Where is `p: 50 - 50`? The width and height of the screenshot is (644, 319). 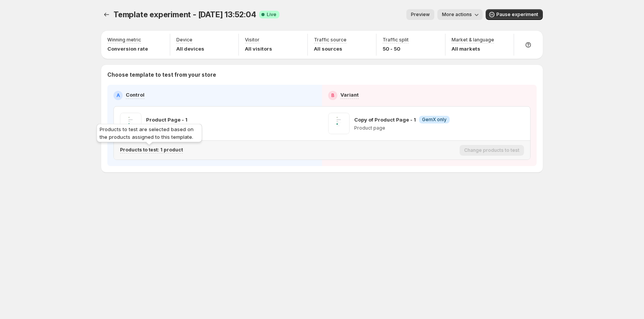 p: 50 - 50 is located at coordinates (395, 48).